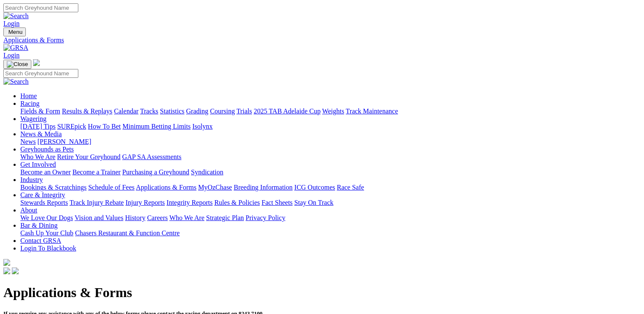 The height and width of the screenshot is (314, 644). What do you see at coordinates (135, 218) in the screenshot?
I see `a: History` at bounding box center [135, 218].